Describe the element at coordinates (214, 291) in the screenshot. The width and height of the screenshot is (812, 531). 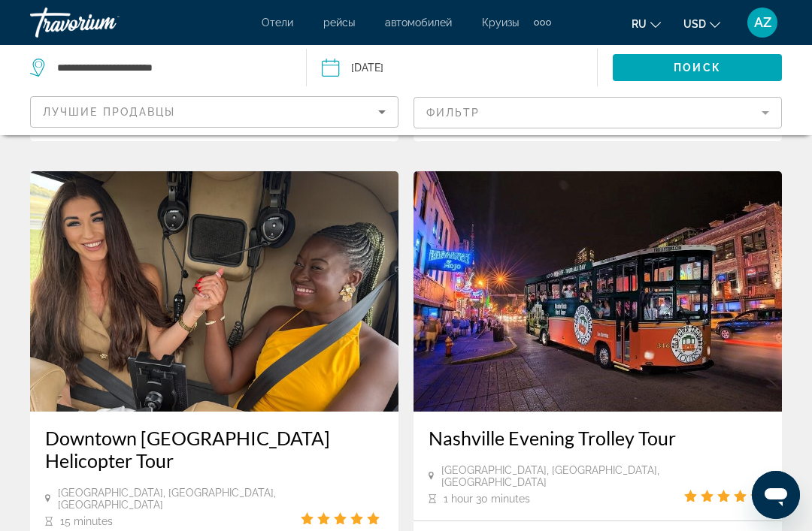
I see `img: e6.jpg` at that location.